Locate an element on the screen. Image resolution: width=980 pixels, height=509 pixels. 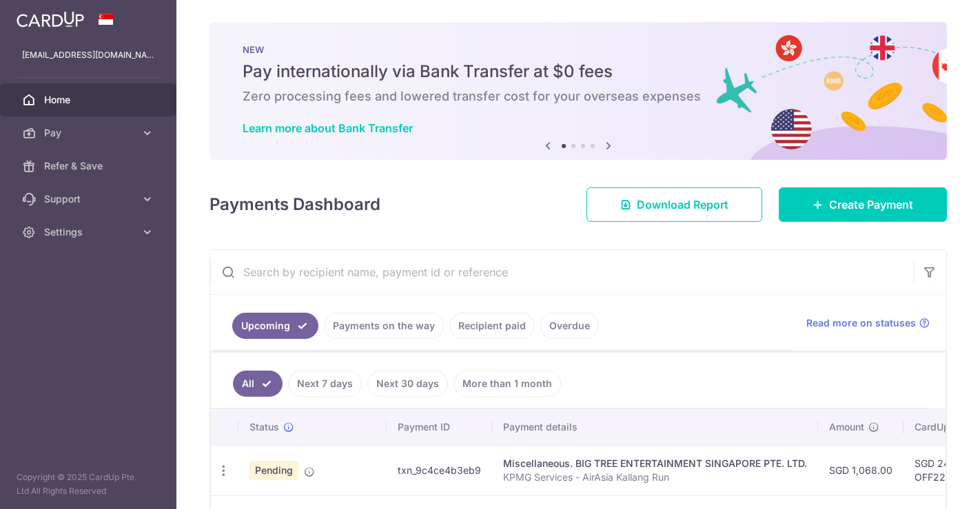
span: Status is located at coordinates (264, 427).